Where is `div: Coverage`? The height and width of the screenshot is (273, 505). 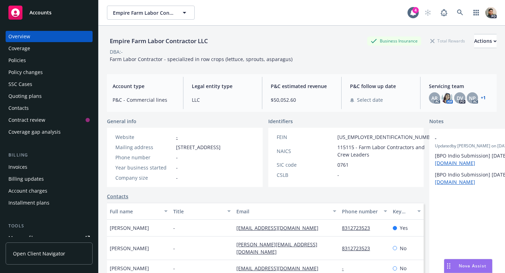
div: Coverage is located at coordinates (19, 48).